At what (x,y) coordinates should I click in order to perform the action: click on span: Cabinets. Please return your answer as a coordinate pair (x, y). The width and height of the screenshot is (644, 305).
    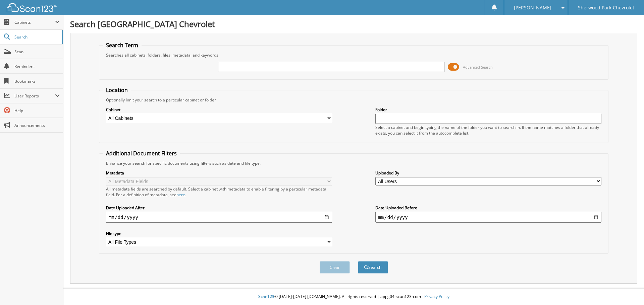
    Looking at the image, I should click on (34, 22).